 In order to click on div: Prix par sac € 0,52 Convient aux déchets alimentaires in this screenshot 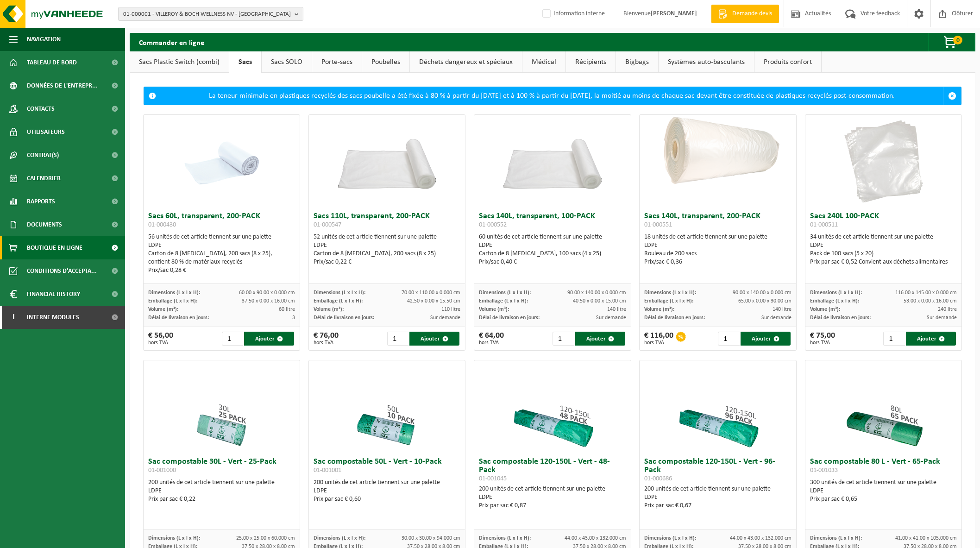, I will do `click(883, 262)`.